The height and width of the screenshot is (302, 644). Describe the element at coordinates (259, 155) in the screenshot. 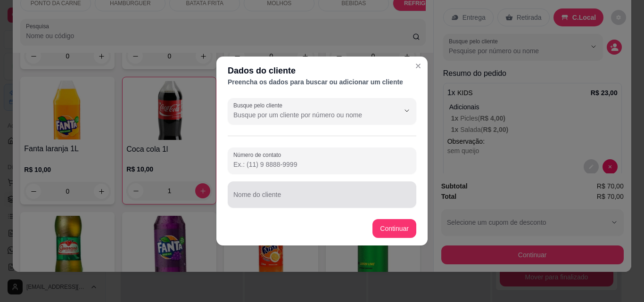

I see `label: Número de contato` at that location.